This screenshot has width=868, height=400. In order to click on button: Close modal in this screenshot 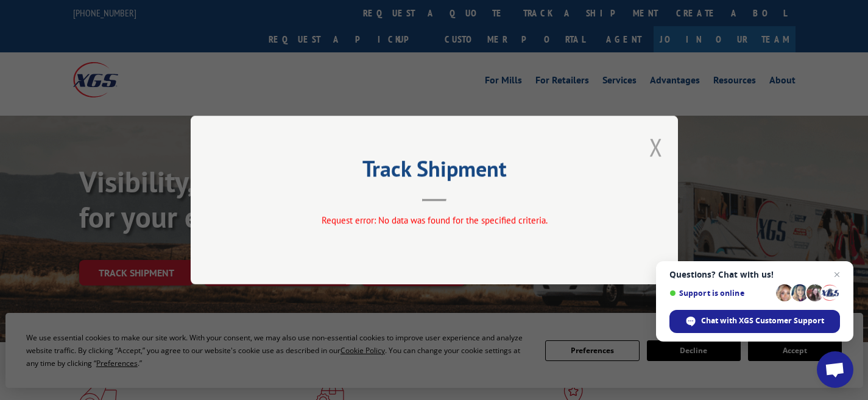, I will do `click(656, 147)`.